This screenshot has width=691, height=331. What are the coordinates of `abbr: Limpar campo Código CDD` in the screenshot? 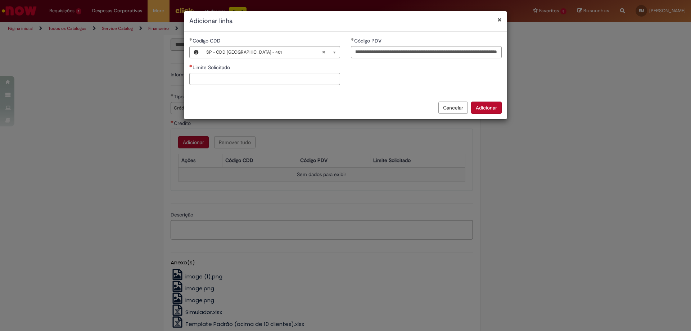 It's located at (324, 52).